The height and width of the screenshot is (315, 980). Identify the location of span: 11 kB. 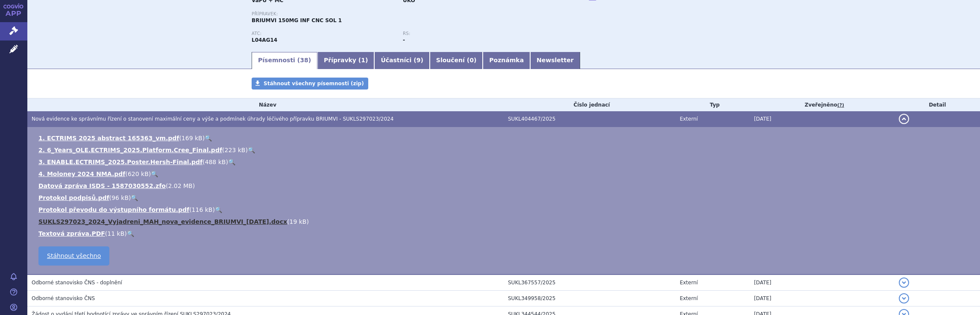
(116, 234).